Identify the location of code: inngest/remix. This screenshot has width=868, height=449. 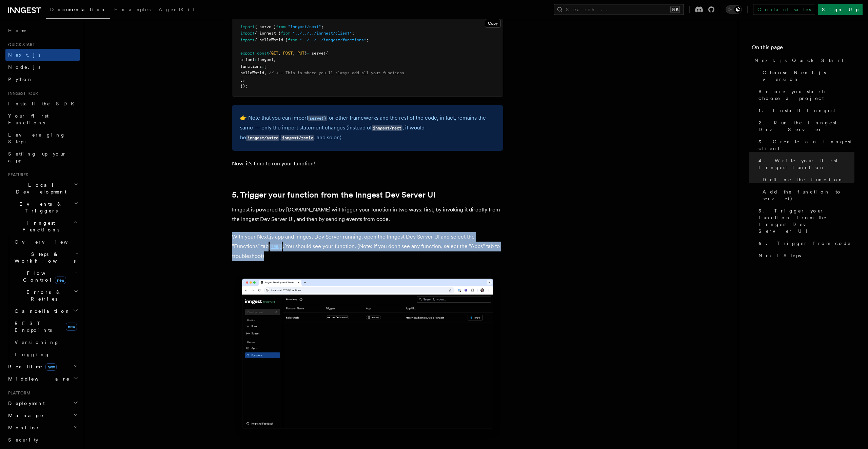
(297, 138).